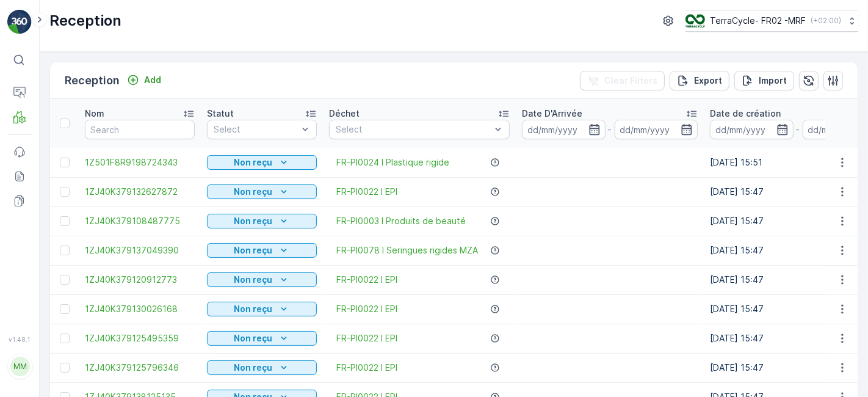 The image size is (868, 397). I want to click on input: Search, so click(140, 130).